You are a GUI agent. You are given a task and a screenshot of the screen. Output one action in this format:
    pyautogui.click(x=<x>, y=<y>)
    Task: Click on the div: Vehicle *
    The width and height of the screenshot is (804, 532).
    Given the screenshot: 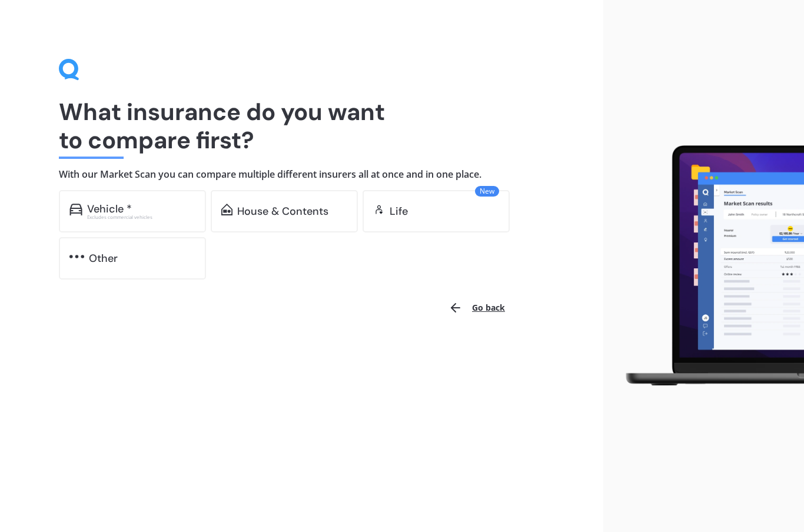 What is the action you would take?
    pyautogui.click(x=109, y=209)
    